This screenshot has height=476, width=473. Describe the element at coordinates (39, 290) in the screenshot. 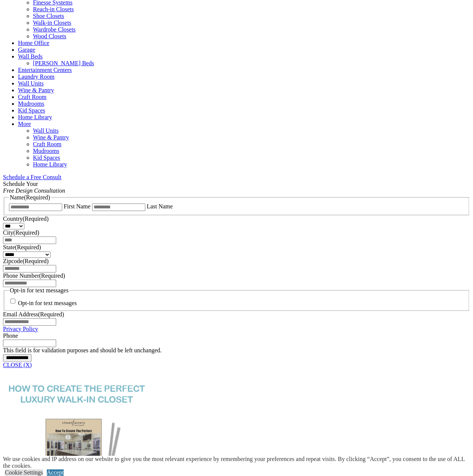

I see `legend: Opt-in for text messages` at that location.